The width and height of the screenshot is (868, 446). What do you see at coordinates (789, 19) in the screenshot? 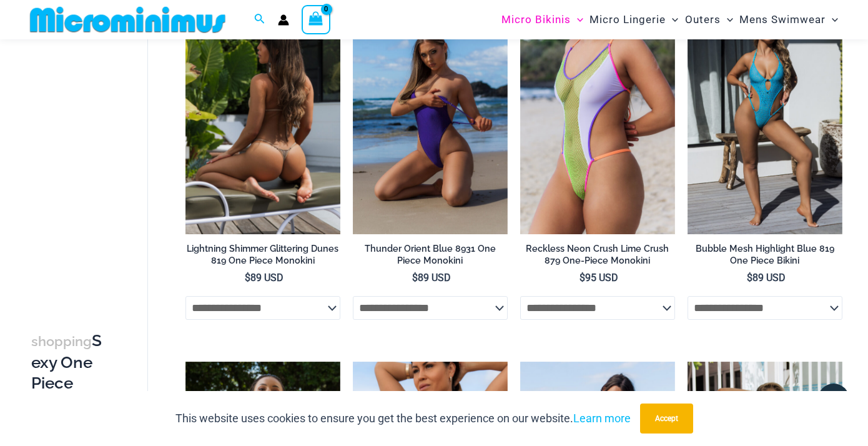
I see `a: Mens SwimwearMenu ToggleMenu Toggle` at bounding box center [789, 19].